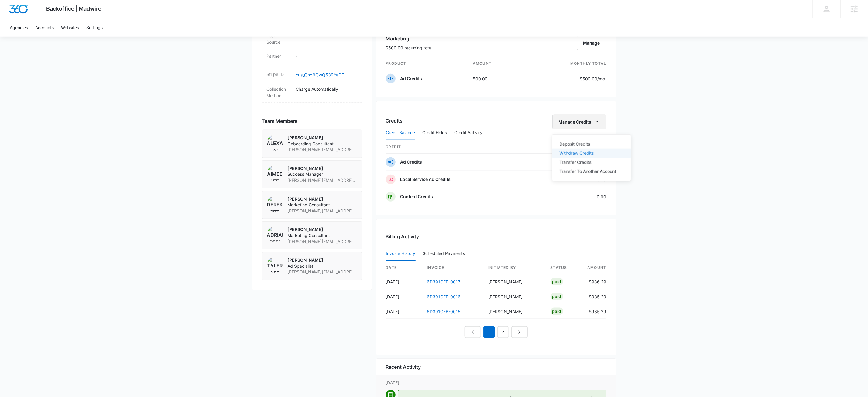 The image size is (868, 397). What do you see at coordinates (588, 153) in the screenshot?
I see `div: Withdraw Credits` at bounding box center [588, 153].